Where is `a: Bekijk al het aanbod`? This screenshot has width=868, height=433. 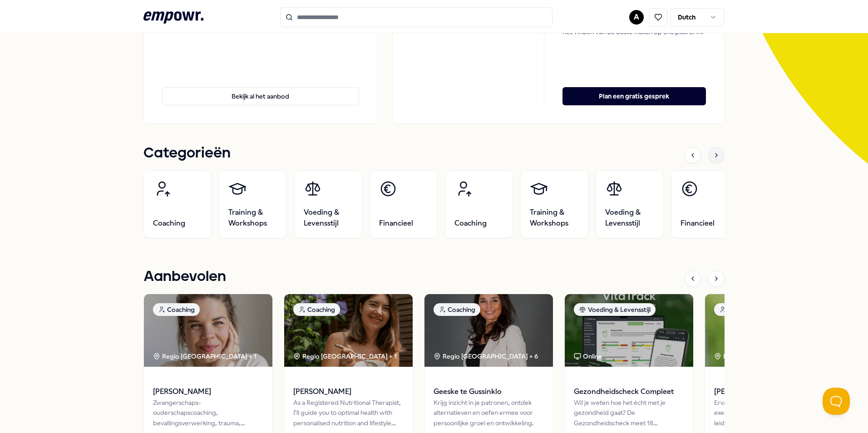 a: Bekijk al het aanbod is located at coordinates (260, 89).